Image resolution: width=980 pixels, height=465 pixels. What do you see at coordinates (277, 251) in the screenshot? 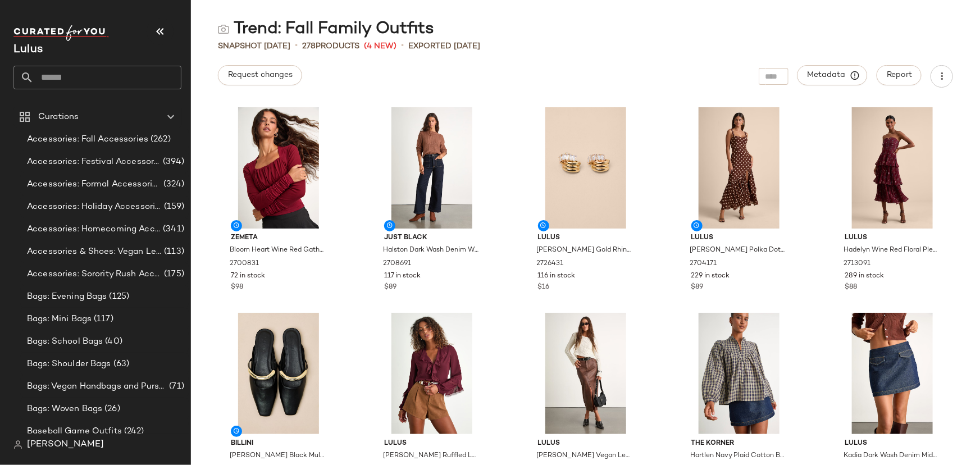
I see `span: Bloom Heart Wine Red Gathered Long Sleeve Top` at bounding box center [277, 251].